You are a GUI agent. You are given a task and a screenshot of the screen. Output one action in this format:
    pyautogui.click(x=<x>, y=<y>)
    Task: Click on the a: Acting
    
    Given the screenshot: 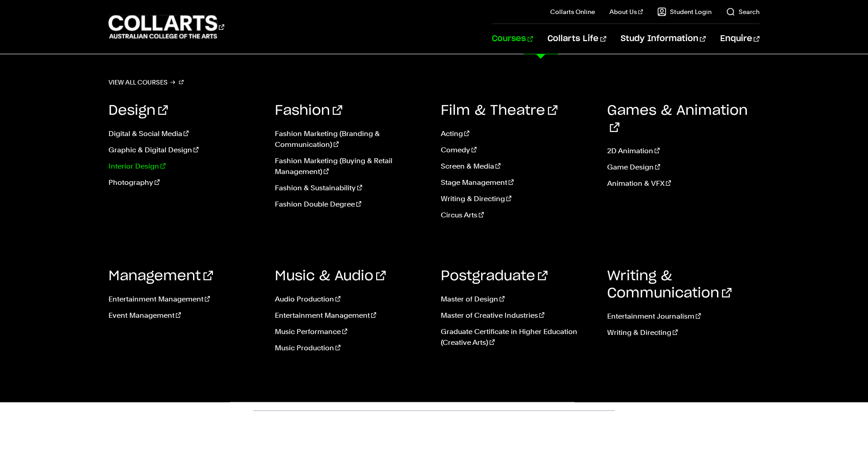 What is the action you would take?
    pyautogui.click(x=517, y=134)
    